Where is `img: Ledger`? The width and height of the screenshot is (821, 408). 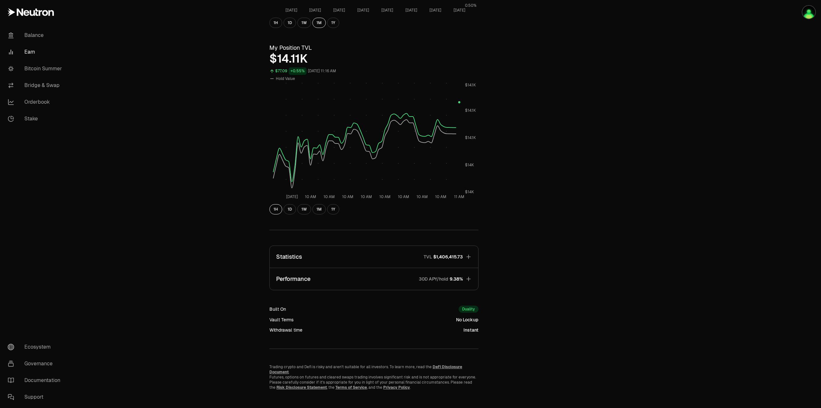 img: Ledger is located at coordinates (809, 12).